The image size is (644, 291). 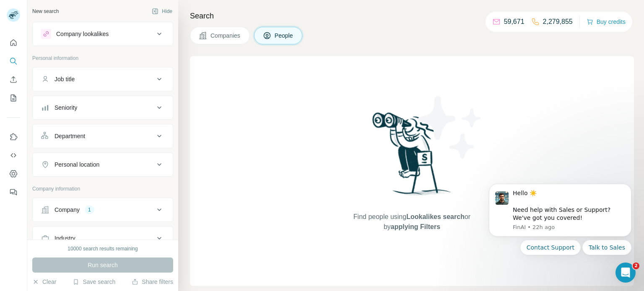 What do you see at coordinates (67, 210) in the screenshot?
I see `div: Company` at bounding box center [67, 210].